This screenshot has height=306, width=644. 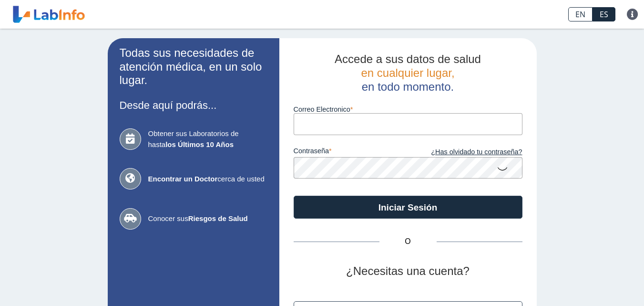 What do you see at coordinates (351, 152) in the screenshot?
I see `label: contraseña` at bounding box center [351, 152].